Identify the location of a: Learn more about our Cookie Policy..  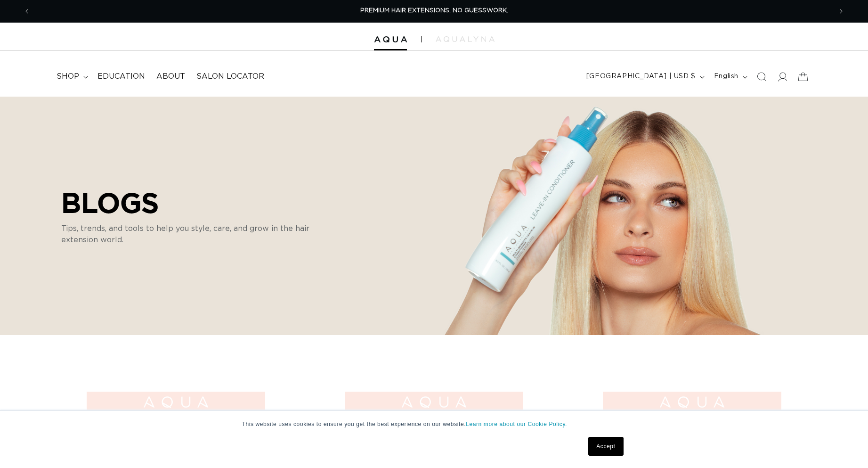
(516, 424).